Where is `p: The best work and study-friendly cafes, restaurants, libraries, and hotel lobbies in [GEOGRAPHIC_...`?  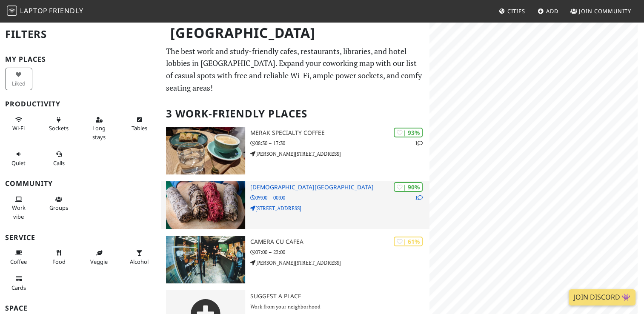 p: The best work and study-friendly cafes, restaurants, libraries, and hotel lobbies in [GEOGRAPHIC_... is located at coordinates (295, 70).